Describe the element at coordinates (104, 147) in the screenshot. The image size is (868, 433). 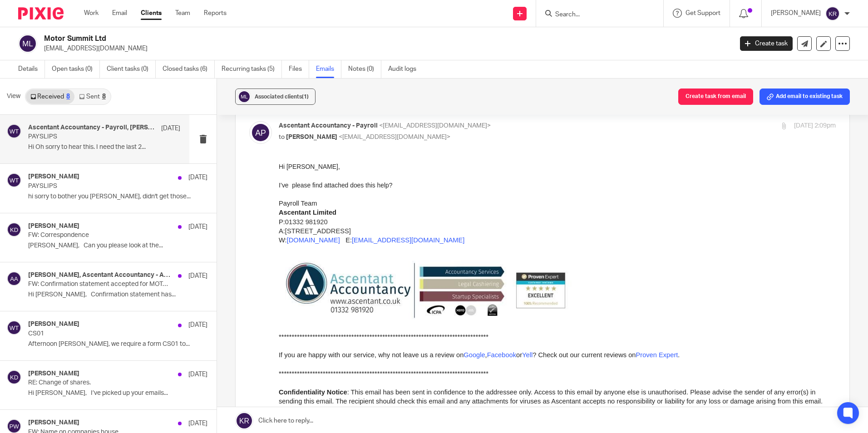
I see `p: Hi Oh sorry to hear this. I need the last 2...` at that location.